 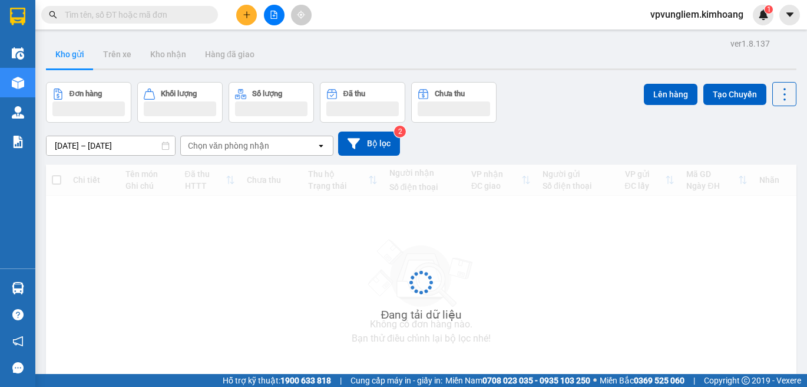 What do you see at coordinates (362, 102) in the screenshot?
I see `button: Đã thu` at bounding box center [362, 102].